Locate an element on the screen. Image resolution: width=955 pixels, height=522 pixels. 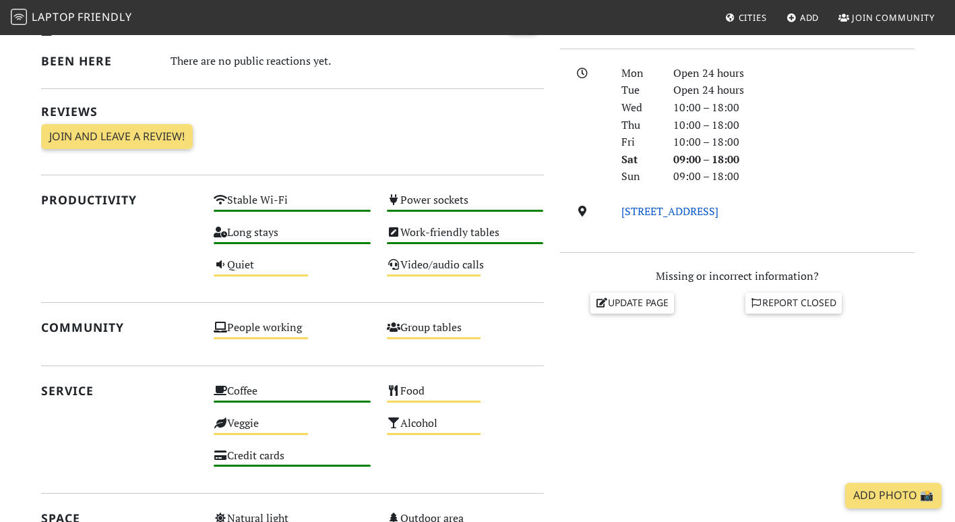
a: LaptopFriendly LaptopFriendly is located at coordinates (71, 18).